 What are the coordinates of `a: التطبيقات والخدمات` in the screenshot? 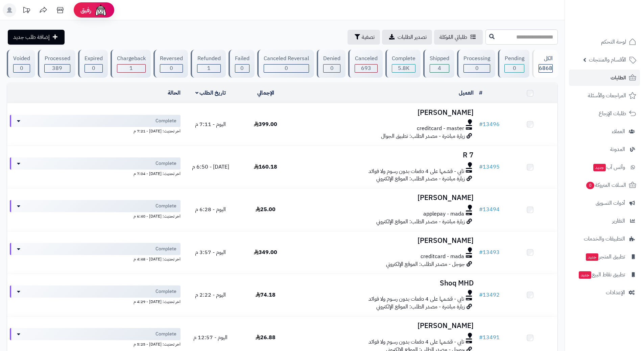 It's located at (604, 239).